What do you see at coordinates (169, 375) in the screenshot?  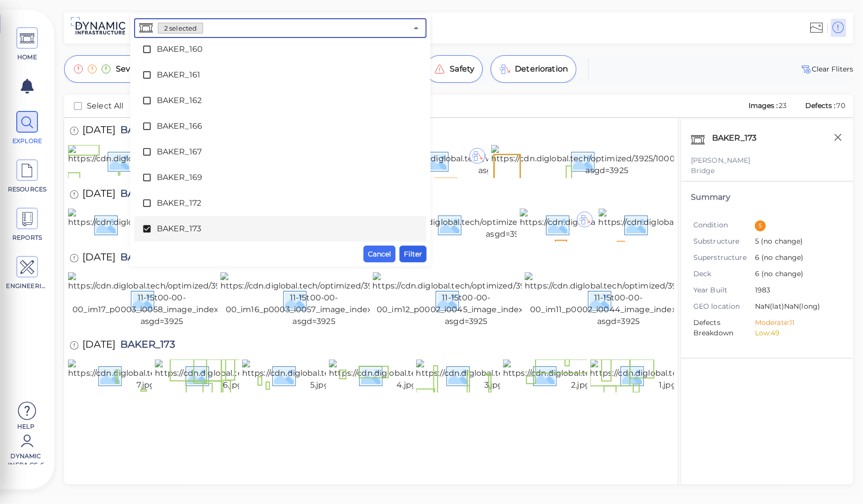 I see `img: https://cdn.diglobal.tech/width210/3925/displayfile-7.jpg?asgd=3925` at bounding box center [169, 375].